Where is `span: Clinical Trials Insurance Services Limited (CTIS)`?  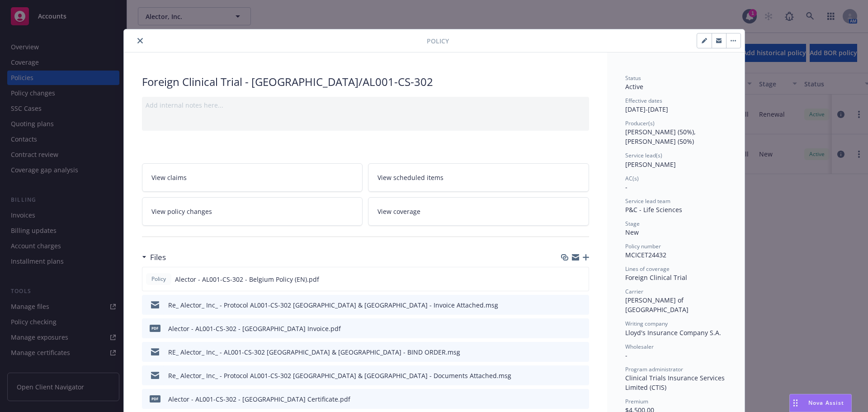 span: Clinical Trials Insurance Services Limited (CTIS) is located at coordinates (675, 382).